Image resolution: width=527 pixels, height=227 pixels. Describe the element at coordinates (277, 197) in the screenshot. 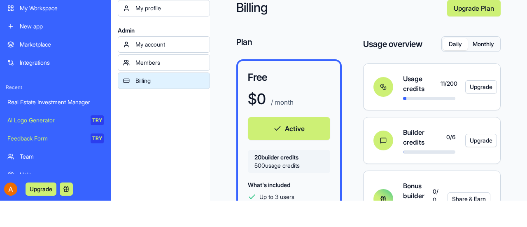

I see `span: Up to 3 users` at that location.